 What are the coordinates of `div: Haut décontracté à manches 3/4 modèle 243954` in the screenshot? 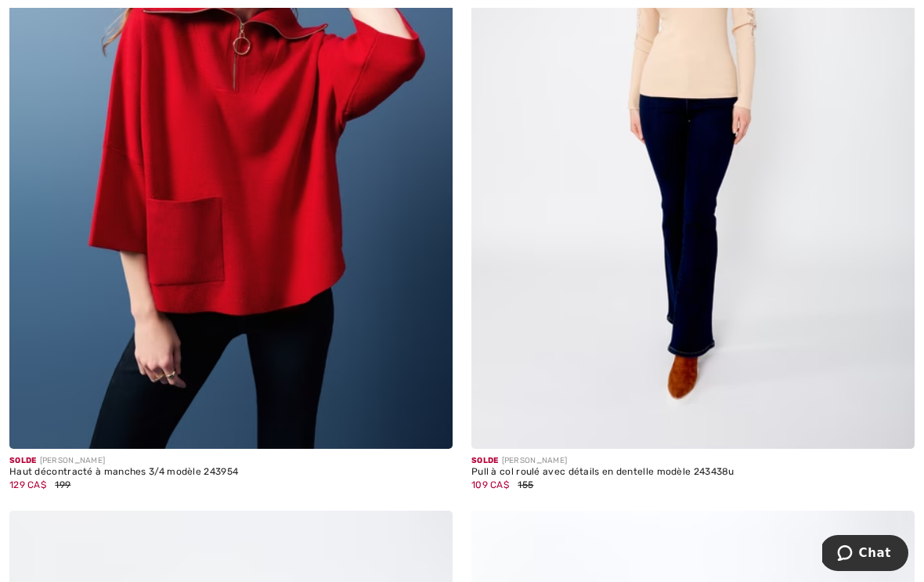 It's located at (231, 472).